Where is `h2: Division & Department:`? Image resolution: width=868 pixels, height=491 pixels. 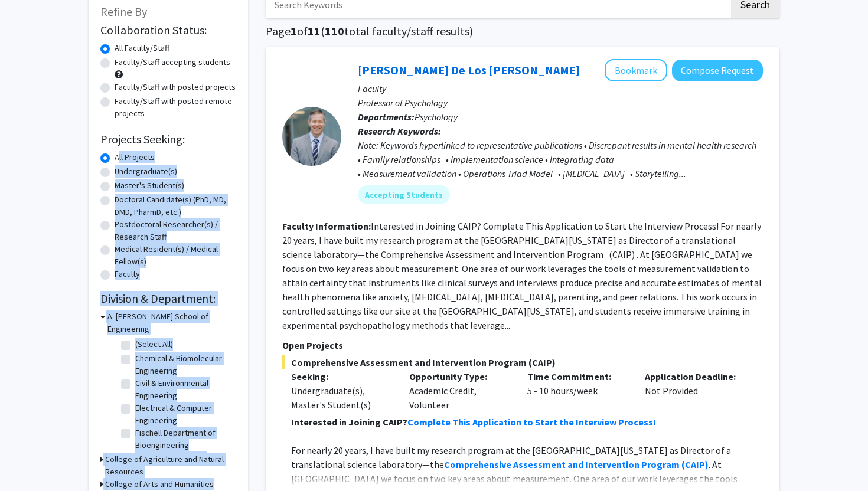 h2: Division & Department: is located at coordinates (168, 298).